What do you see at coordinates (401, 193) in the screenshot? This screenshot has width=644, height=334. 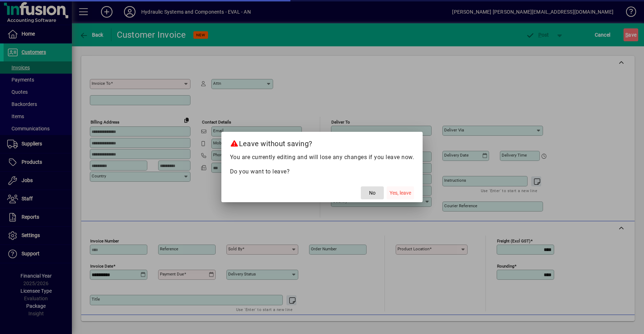 I see `button: Yes, leave` at bounding box center [401, 193].